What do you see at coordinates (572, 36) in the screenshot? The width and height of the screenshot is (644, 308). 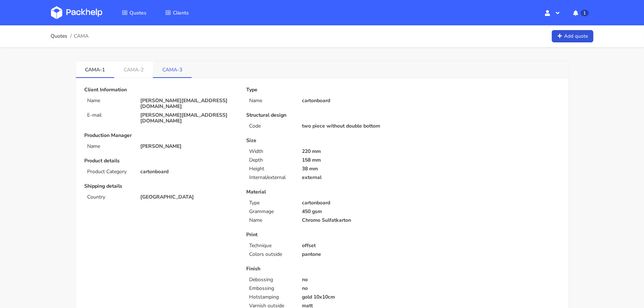 I see `a: Add quote` at bounding box center [572, 36].